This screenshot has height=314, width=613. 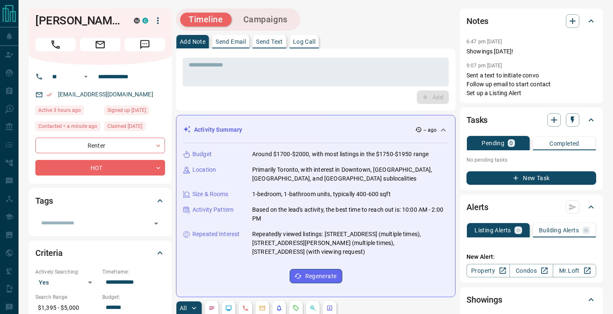 What do you see at coordinates (202, 154) in the screenshot?
I see `p: Budget` at bounding box center [202, 154].